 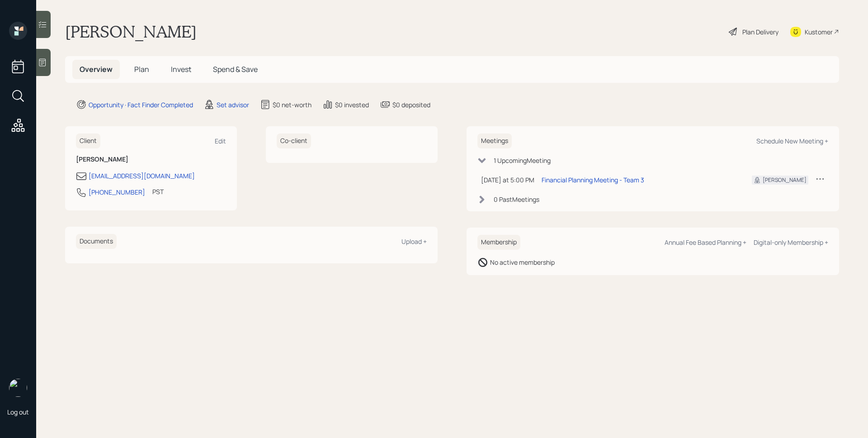 What do you see at coordinates (792, 141) in the screenshot?
I see `div: Schedule New Meeting +` at bounding box center [792, 141].